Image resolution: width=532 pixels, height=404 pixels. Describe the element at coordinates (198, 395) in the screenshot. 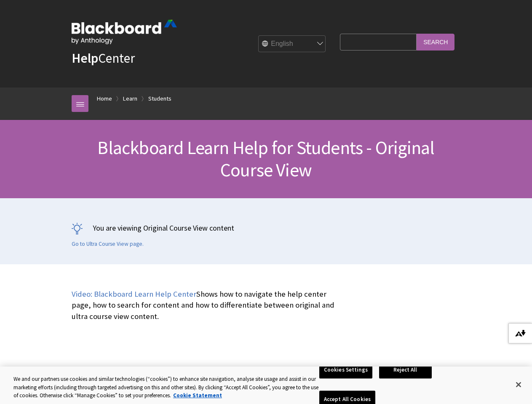

I see `a: More information about your privacy, opens in a new tab` at that location.